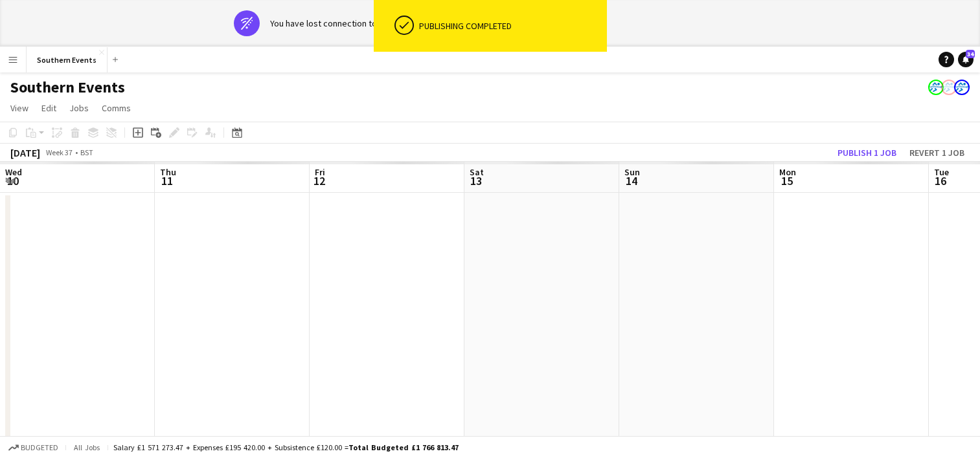 The height and width of the screenshot is (458, 980). What do you see at coordinates (286, 447) in the screenshot?
I see `div: Salary £1 571 273.47 + Expenses £195 420.00 + Subsistence £120.00 =` at bounding box center [286, 447].